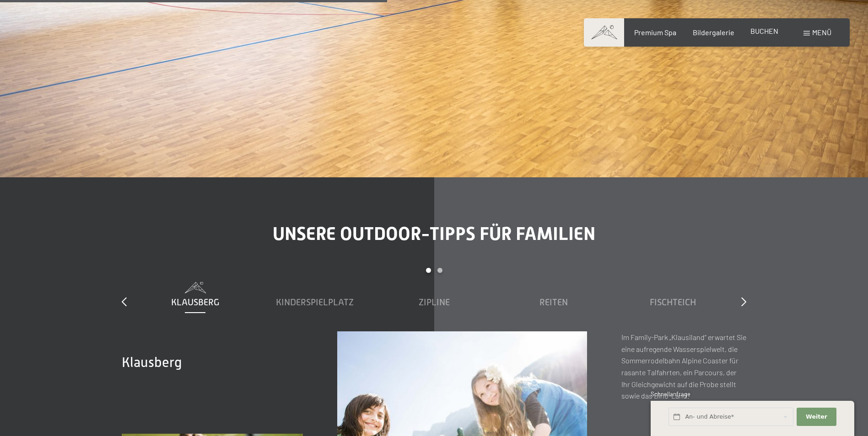 The image size is (868, 436). I want to click on a: Bildergalerie, so click(713, 32).